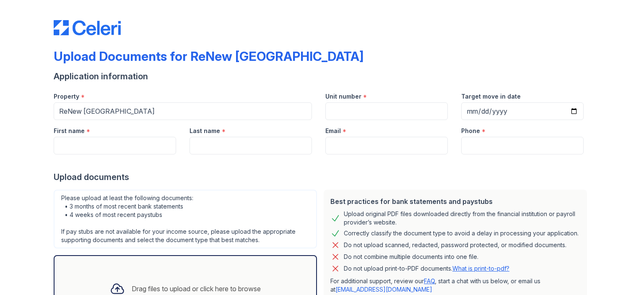 This screenshot has width=644, height=295. What do you see at coordinates (333, 131) in the screenshot?
I see `label: Email` at bounding box center [333, 131].